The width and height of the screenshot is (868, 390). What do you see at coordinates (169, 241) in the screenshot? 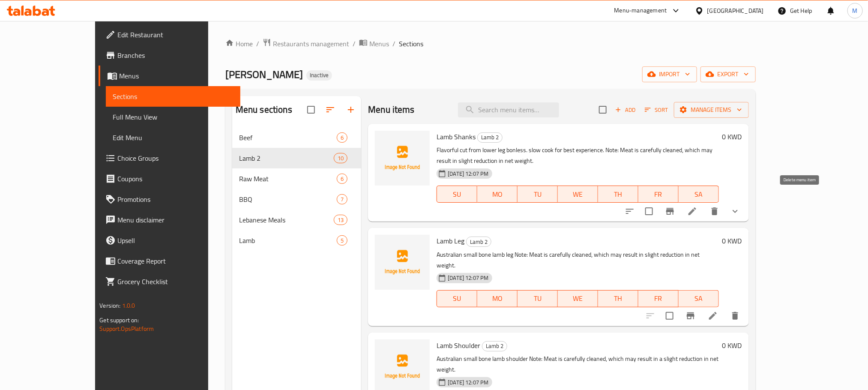
I see `a: Upsell` at bounding box center [169, 241].